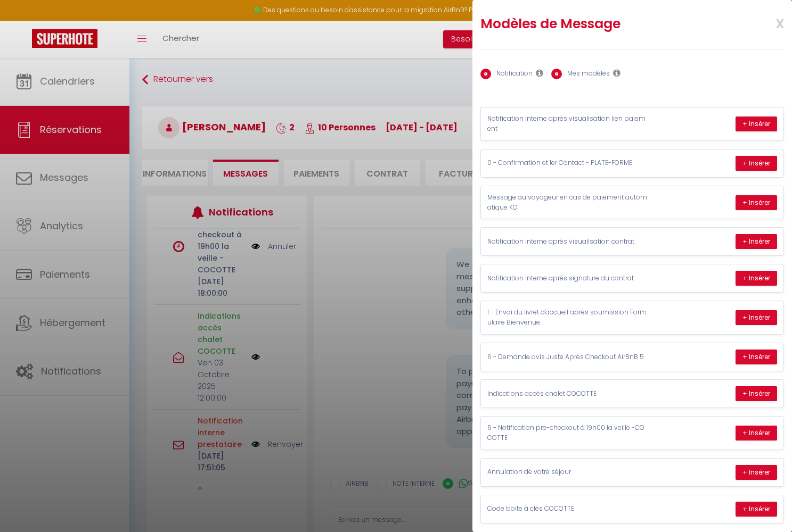 This screenshot has height=532, width=792. I want to click on i: Les modèles généraux sont visibles par vous et votre équipe, so click(617, 73).